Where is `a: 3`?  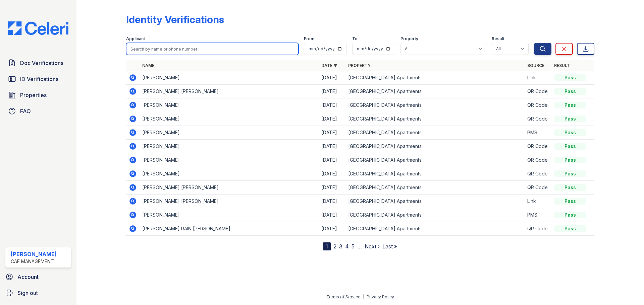
a: 3 is located at coordinates (341, 246).